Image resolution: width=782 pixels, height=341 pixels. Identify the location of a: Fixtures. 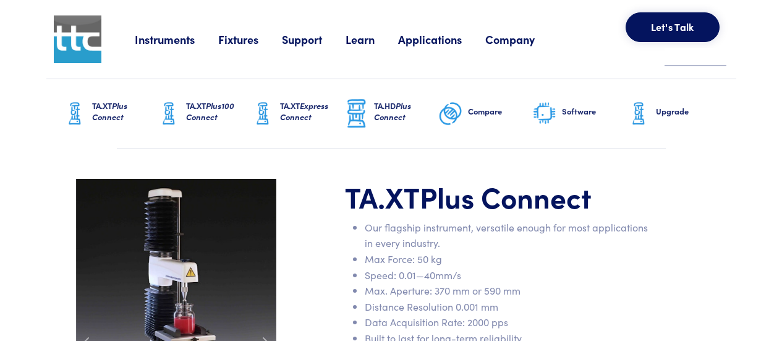
(250, 39).